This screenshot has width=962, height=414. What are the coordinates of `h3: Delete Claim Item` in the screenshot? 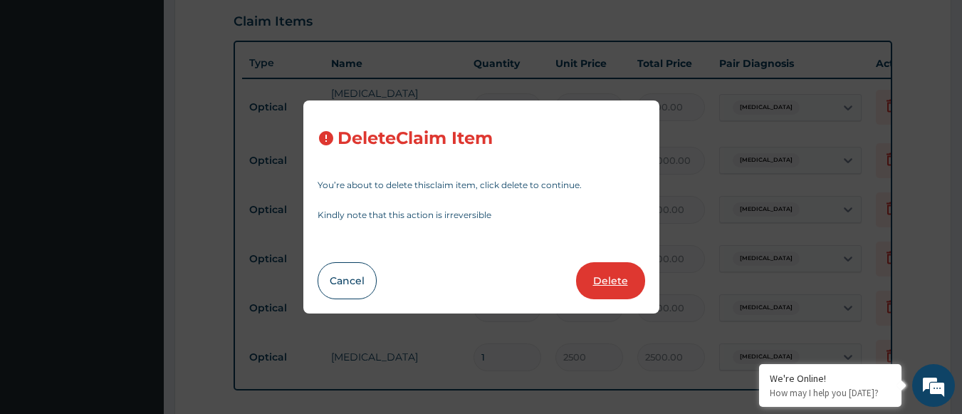 It's located at (415, 138).